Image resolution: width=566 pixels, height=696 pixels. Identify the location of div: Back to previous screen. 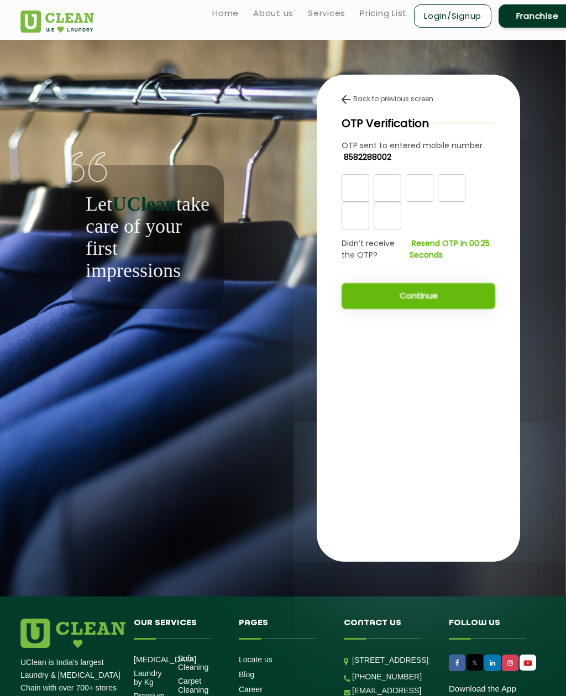
(419, 99).